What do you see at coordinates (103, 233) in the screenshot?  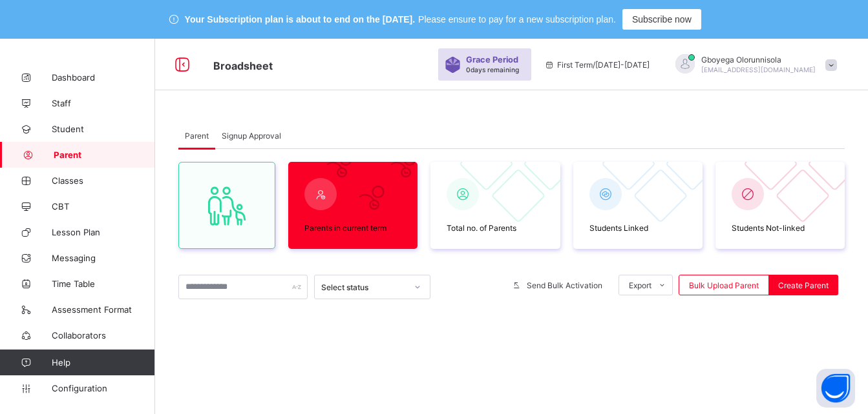 I see `span: Lesson Plan` at bounding box center [103, 233].